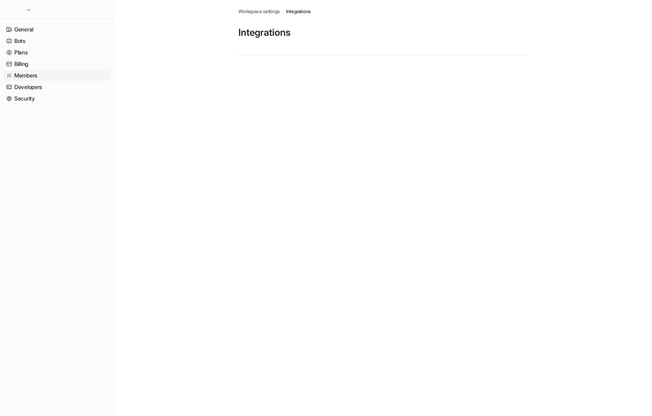  Describe the element at coordinates (298, 12) in the screenshot. I see `a: Integrations` at that location.